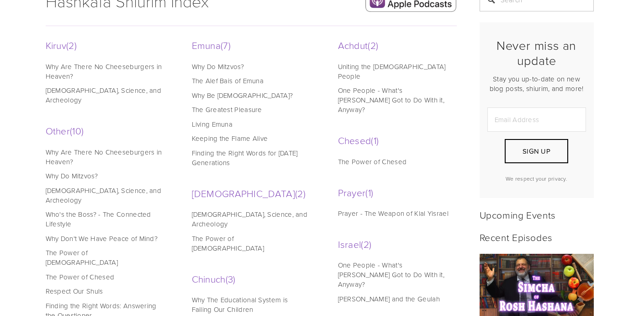  Describe the element at coordinates (251, 45) in the screenshot. I see `a: Emuna7` at that location.